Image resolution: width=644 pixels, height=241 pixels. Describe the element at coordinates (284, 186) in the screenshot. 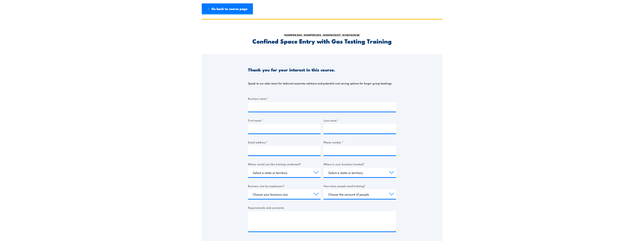

I see `label: Business size by employees?` at that location.